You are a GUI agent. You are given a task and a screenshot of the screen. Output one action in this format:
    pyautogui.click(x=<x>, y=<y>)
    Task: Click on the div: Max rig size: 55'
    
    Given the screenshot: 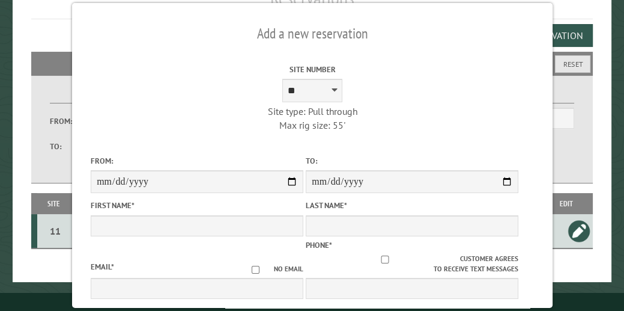 What is the action you would take?
    pyautogui.click(x=312, y=125)
    